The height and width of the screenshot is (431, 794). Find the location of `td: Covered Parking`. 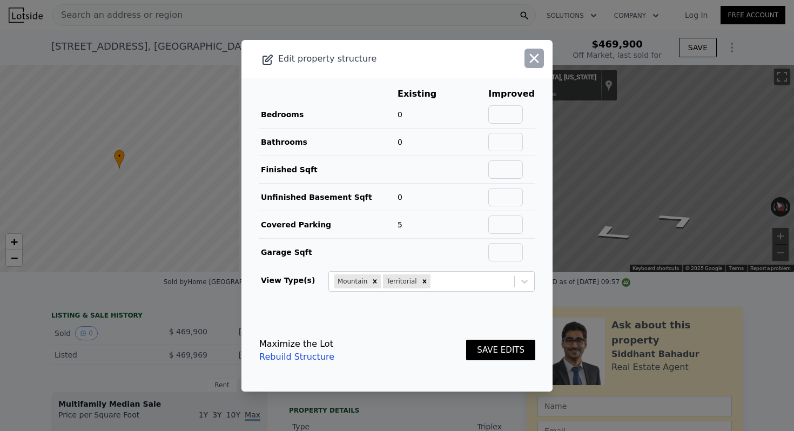

td: Covered Parking is located at coordinates (328, 224).